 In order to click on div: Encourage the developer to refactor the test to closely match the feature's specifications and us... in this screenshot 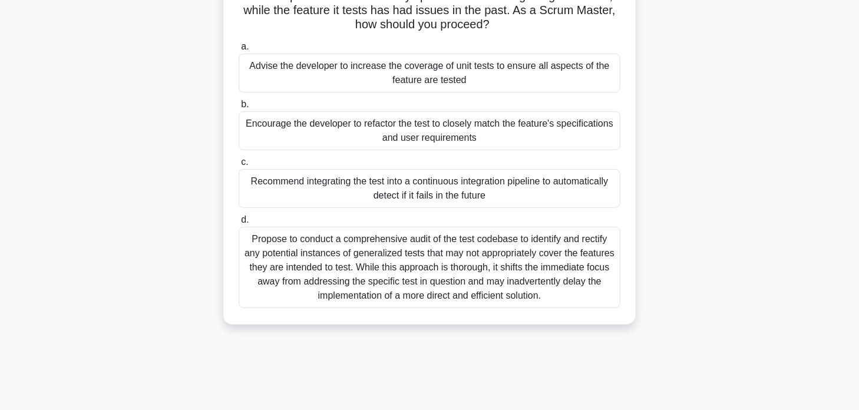, I will do `click(429, 131)`.